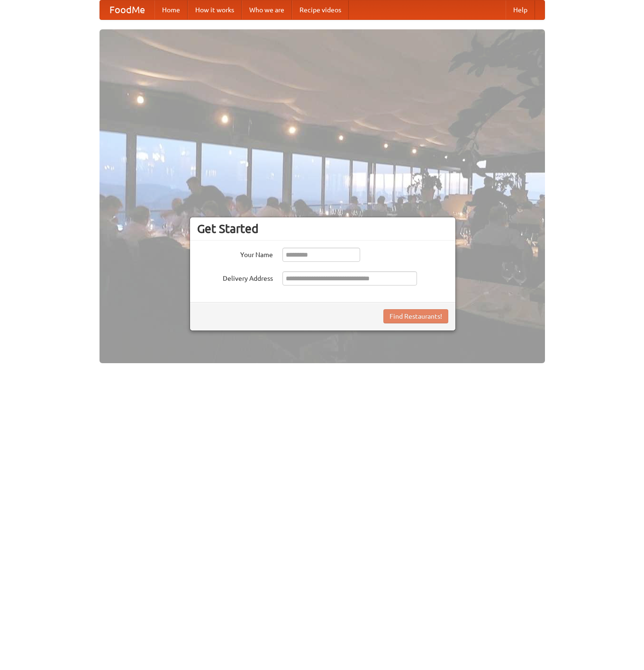  What do you see at coordinates (171, 10) in the screenshot?
I see `a: Home` at bounding box center [171, 10].